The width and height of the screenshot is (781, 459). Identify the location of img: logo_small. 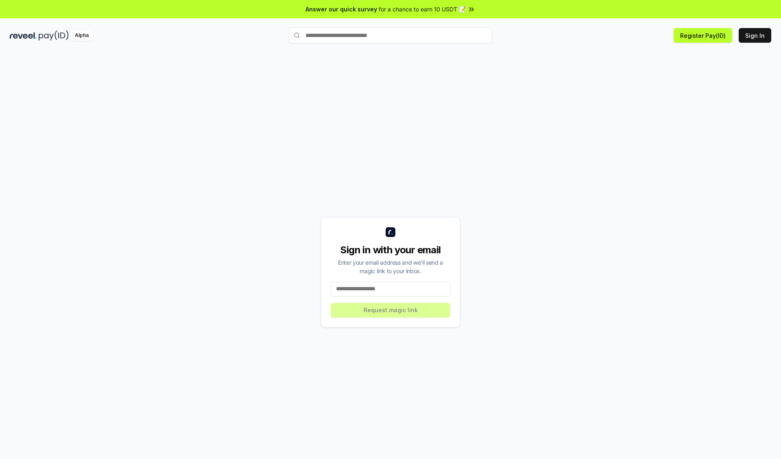
(391, 232).